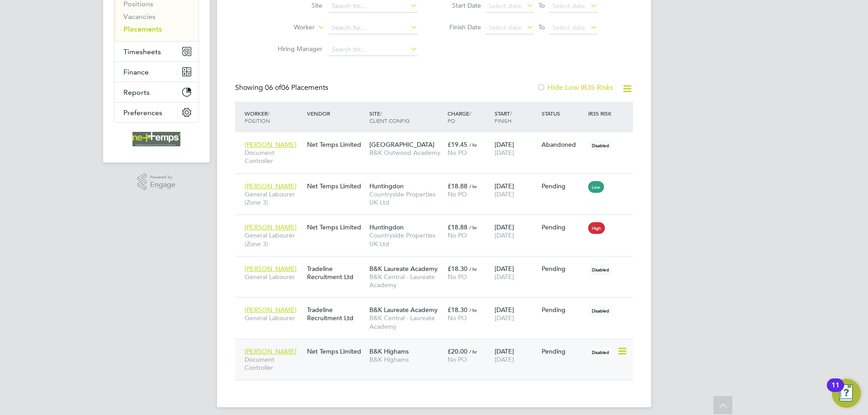  What do you see at coordinates (541, 27) in the screenshot?
I see `span: To` at bounding box center [541, 27].